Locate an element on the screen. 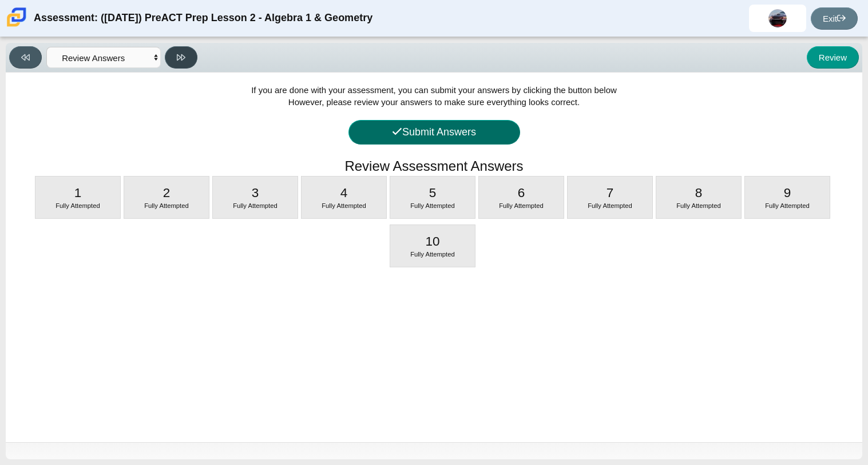 This screenshot has height=465, width=868. span: If you are done with your assessment, you can submit your answers by clicking the button below Ho... is located at coordinates (434, 96).